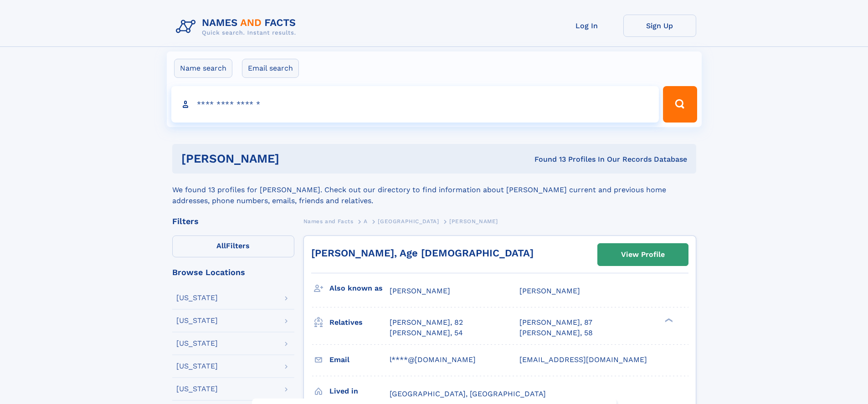 The width and height of the screenshot is (868, 404). Describe the element at coordinates (360, 289) in the screenshot. I see `h3: Also known as` at that location.